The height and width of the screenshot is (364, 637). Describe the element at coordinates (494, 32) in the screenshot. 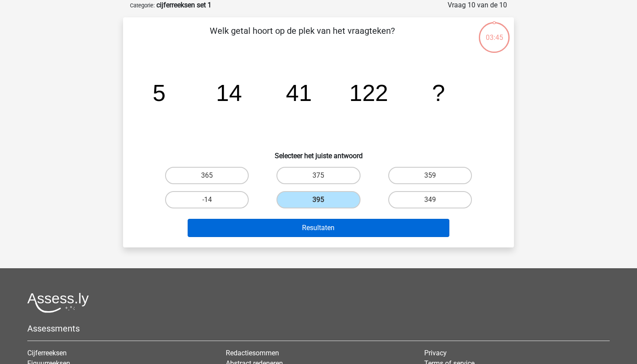

I see `div: 03:45` at that location.